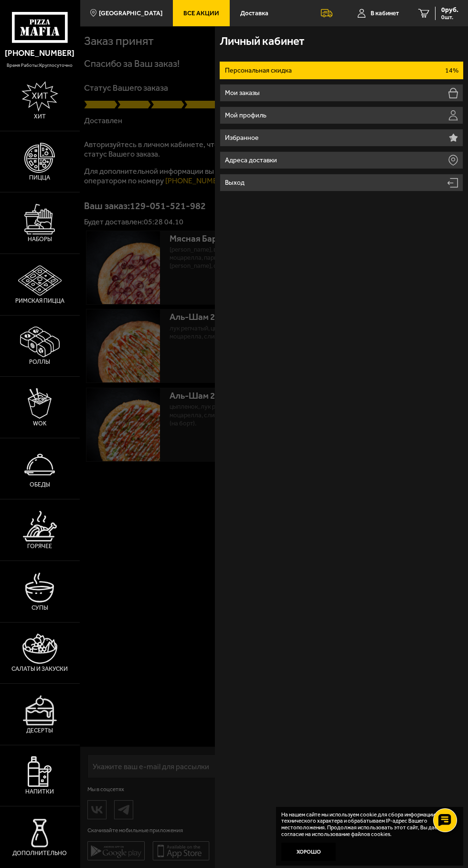 The image size is (468, 868). I want to click on span: Пицца, so click(40, 178).